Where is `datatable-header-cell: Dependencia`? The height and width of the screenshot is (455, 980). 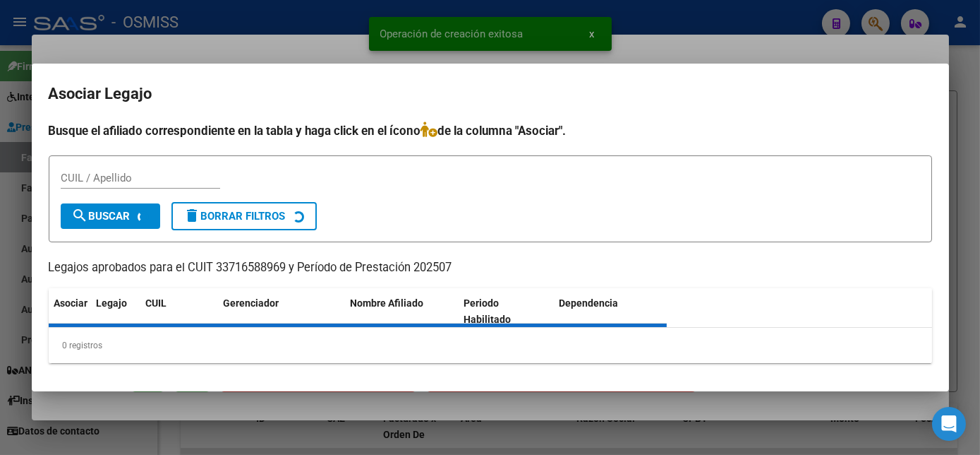 datatable-header-cell: Dependencia is located at coordinates (610, 312).